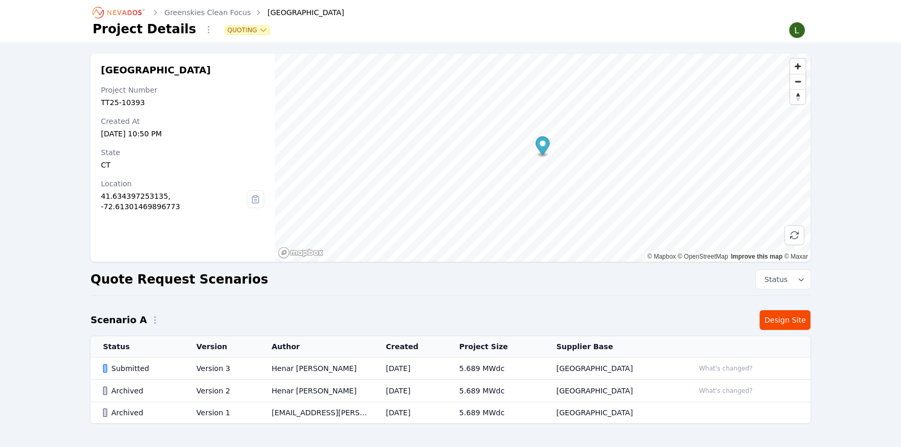 The image size is (901, 447). Describe the element at coordinates (612, 346) in the screenshot. I see `th: Supplier Base` at that location.